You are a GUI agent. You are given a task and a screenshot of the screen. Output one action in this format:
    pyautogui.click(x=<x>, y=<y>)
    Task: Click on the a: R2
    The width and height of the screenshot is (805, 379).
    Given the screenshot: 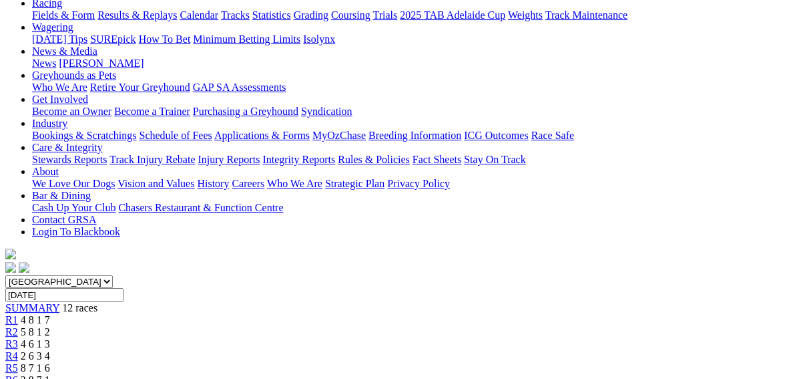 What is the action you would take?
    pyautogui.click(x=11, y=331)
    